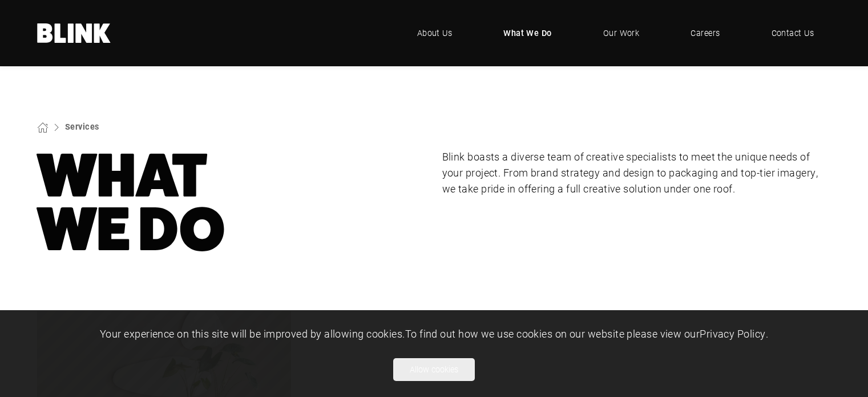  I want to click on p: Blink boasts a diverse team of creative specialists to meet the unique needs of your project. Fro..., so click(637, 173).